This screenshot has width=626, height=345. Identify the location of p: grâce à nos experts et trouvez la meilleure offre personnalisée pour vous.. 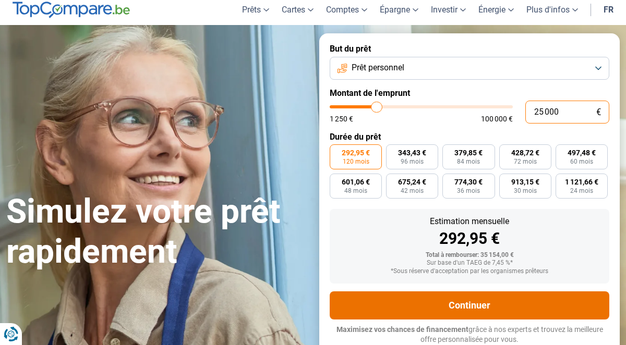
(469, 335).